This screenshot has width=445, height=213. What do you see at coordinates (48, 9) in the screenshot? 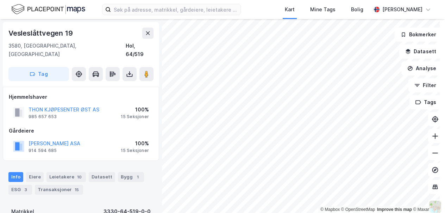
I see `img: logo.f888ab2527a4732fd821a326f86c7f29.svg` at bounding box center [48, 9].